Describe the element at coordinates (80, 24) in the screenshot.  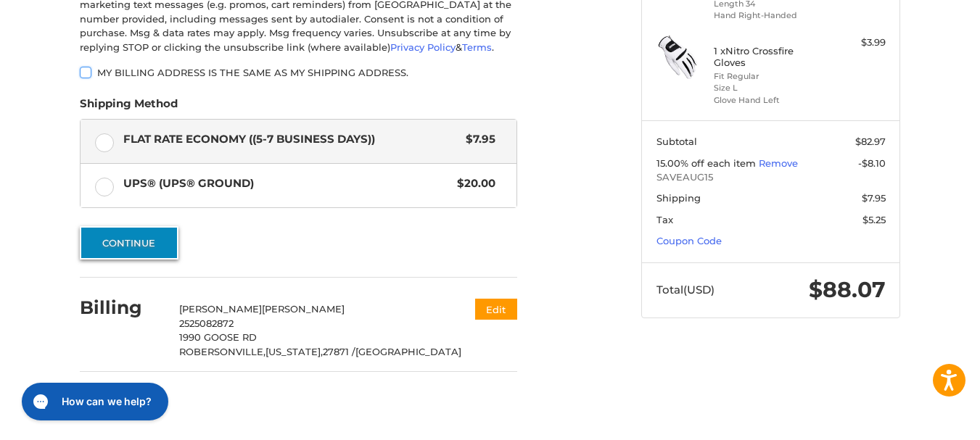
I see `button: Open gorgias live chat` at that location.